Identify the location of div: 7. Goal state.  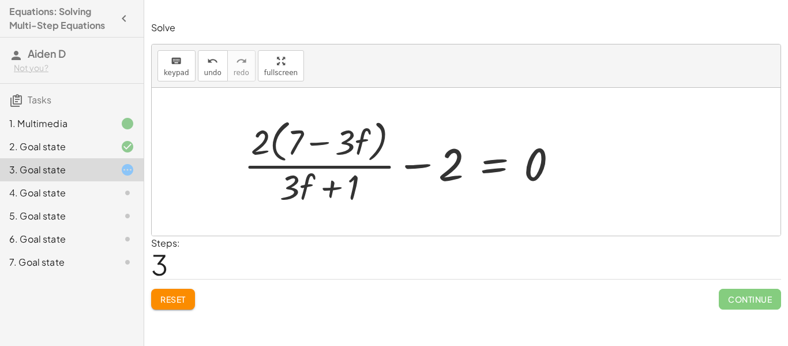
(55, 262).